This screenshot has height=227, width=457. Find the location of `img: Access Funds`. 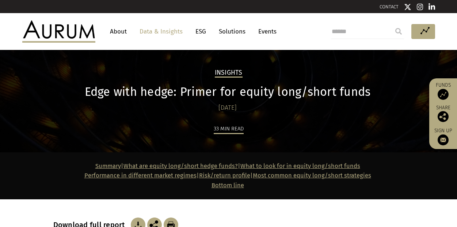

img: Access Funds is located at coordinates (443, 95).